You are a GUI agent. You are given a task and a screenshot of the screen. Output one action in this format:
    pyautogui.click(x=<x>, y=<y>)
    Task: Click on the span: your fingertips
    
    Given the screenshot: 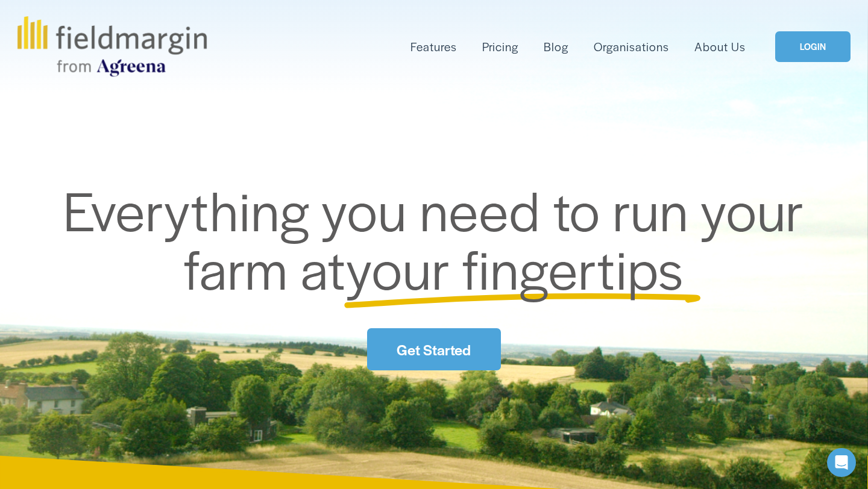 What is the action you would take?
    pyautogui.click(x=515, y=268)
    